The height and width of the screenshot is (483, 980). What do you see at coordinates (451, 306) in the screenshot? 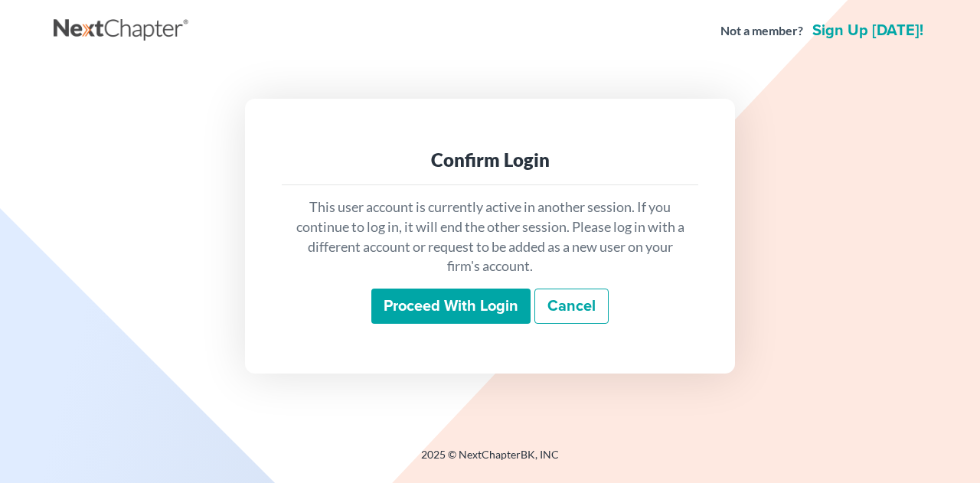
I see `input: Proceed with login` at bounding box center [451, 306].